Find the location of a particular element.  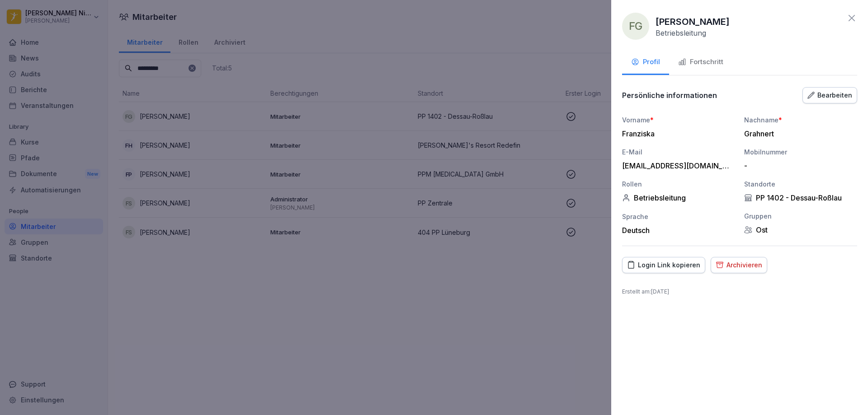

div: Franziska is located at coordinates (676, 134).